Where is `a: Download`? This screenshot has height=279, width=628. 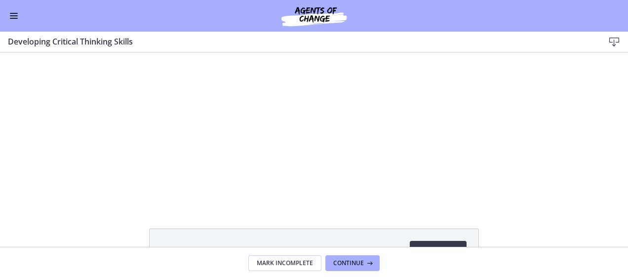 a: Download is located at coordinates (438, 250).